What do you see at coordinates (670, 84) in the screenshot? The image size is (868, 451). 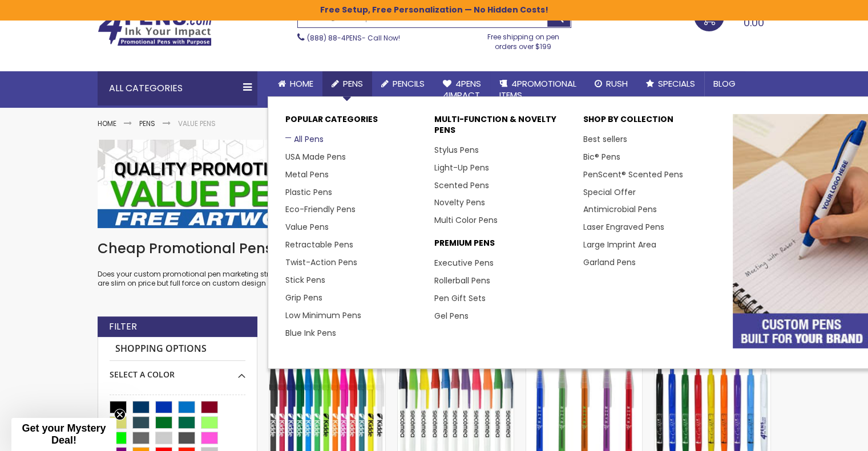 I see `a: Specials` at bounding box center [670, 84].